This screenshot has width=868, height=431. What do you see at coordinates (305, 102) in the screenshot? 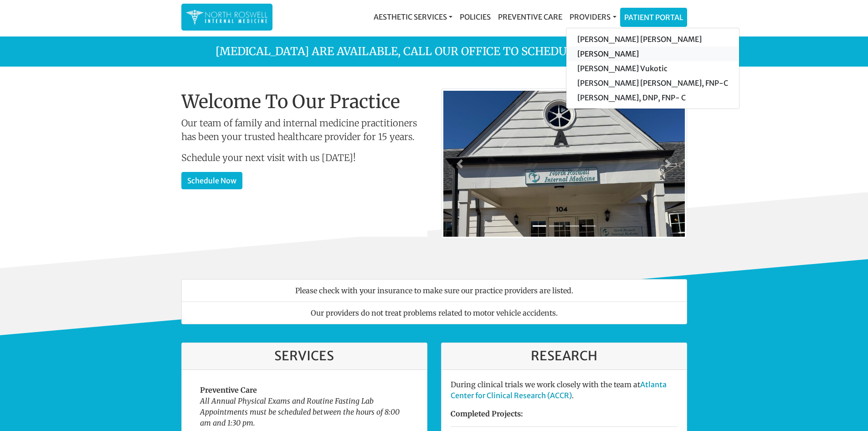
I see `h1: Welcome To Our Practice` at bounding box center [305, 102].